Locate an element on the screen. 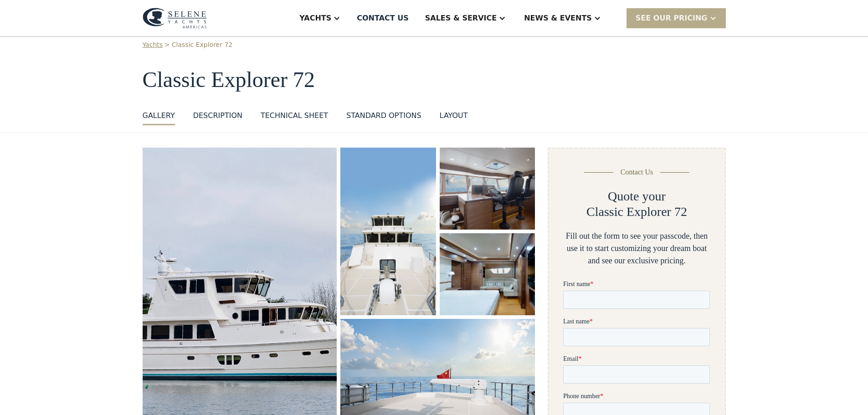 The width and height of the screenshot is (868, 415). a: GALLERY is located at coordinates (159, 117).